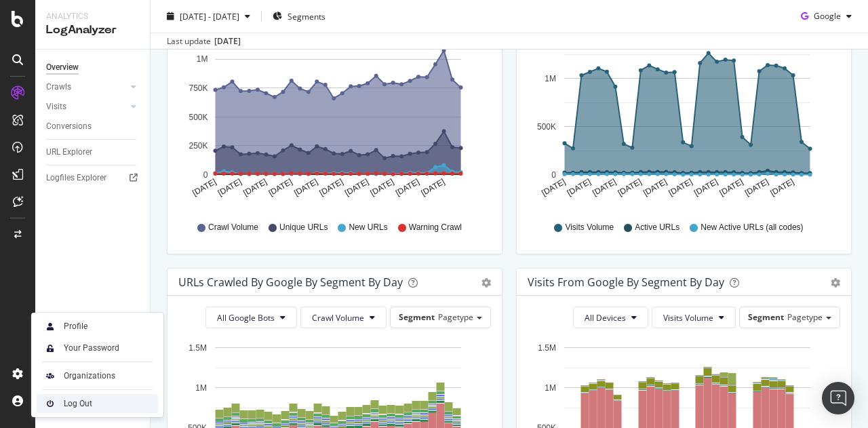 The width and height of the screenshot is (868, 428). What do you see at coordinates (251, 317) in the screenshot?
I see `button: All Google Bots` at bounding box center [251, 317].